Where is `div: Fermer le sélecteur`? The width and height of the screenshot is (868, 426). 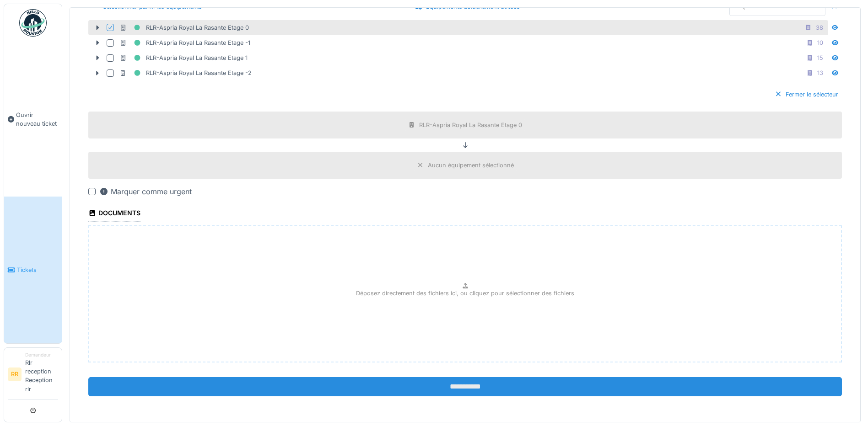 div: Fermer le sélecteur is located at coordinates (806, 94).